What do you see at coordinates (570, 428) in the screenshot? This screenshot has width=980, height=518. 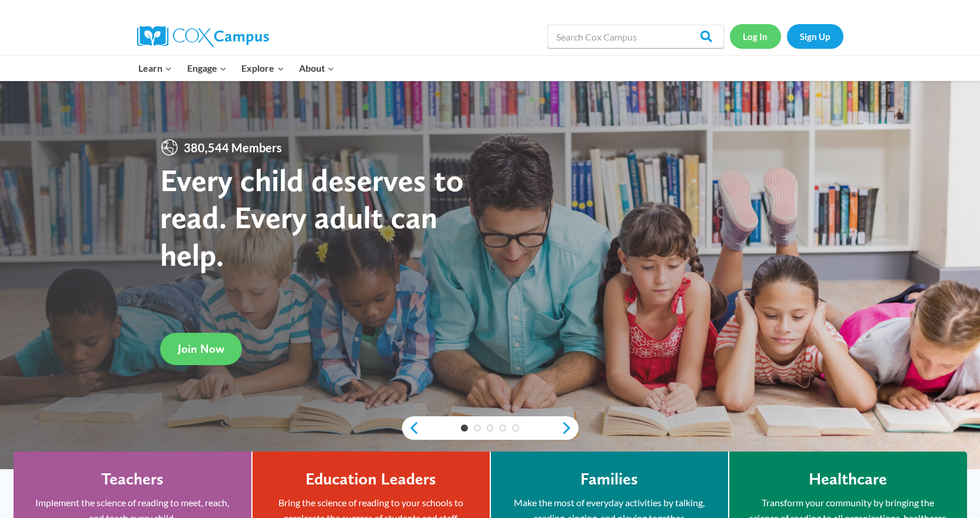 I see `a: next` at bounding box center [570, 428].